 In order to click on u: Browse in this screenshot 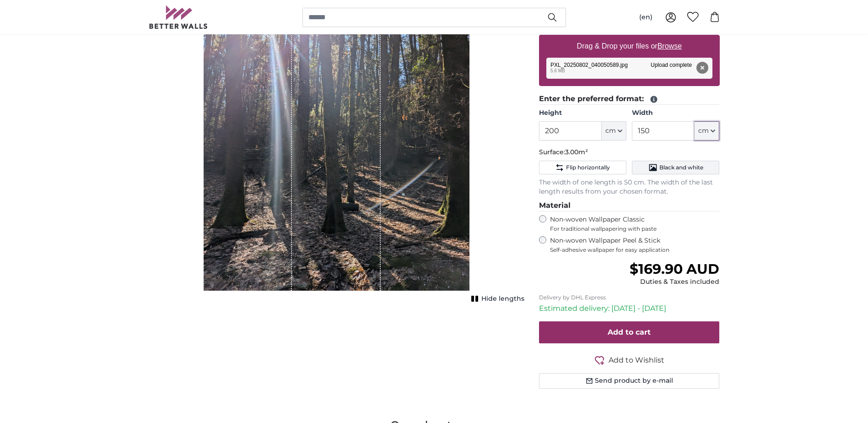, I will do `click(669, 46)`.